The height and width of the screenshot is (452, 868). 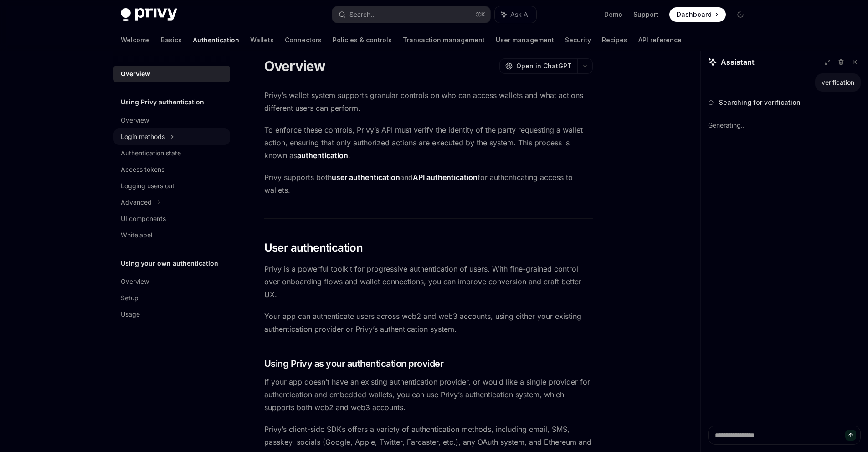 What do you see at coordinates (169, 263) in the screenshot?
I see `h5: Using your own authentication` at bounding box center [169, 263].